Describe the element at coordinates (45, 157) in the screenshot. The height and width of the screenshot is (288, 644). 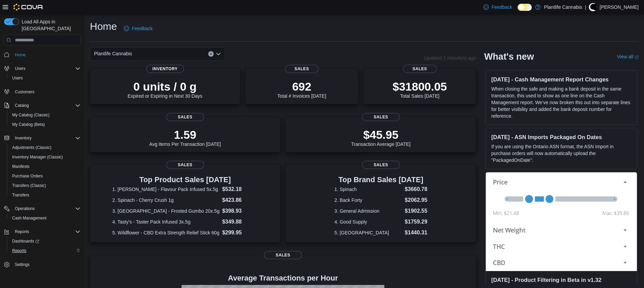
I see `button: Inventory Manager (Classic)` at that location.